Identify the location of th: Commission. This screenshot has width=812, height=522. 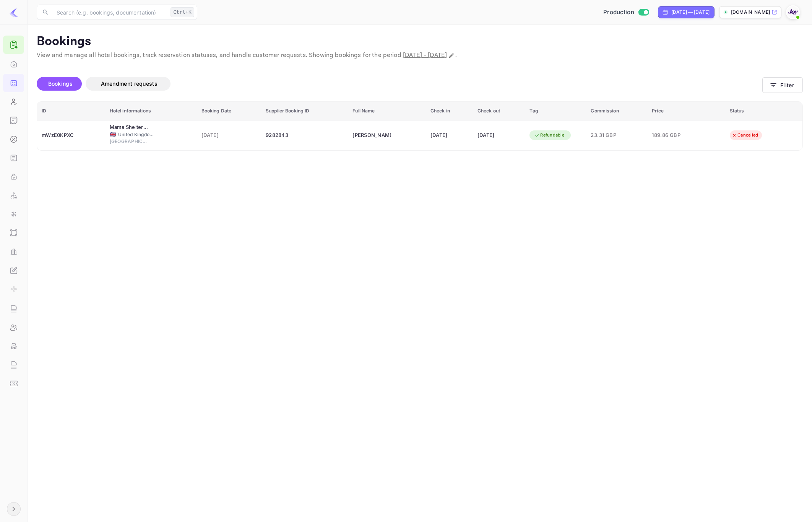
(616, 110).